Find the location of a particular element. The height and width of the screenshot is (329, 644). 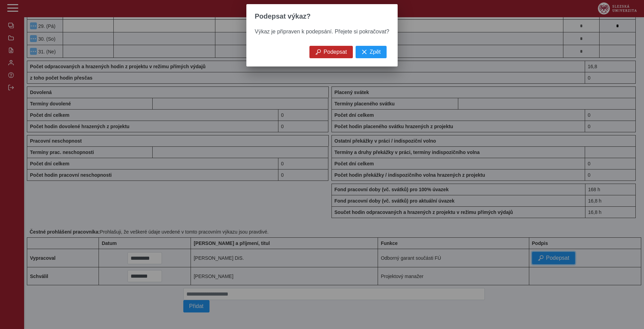

span: Podepsat výkaz? is located at coordinates (283, 16).